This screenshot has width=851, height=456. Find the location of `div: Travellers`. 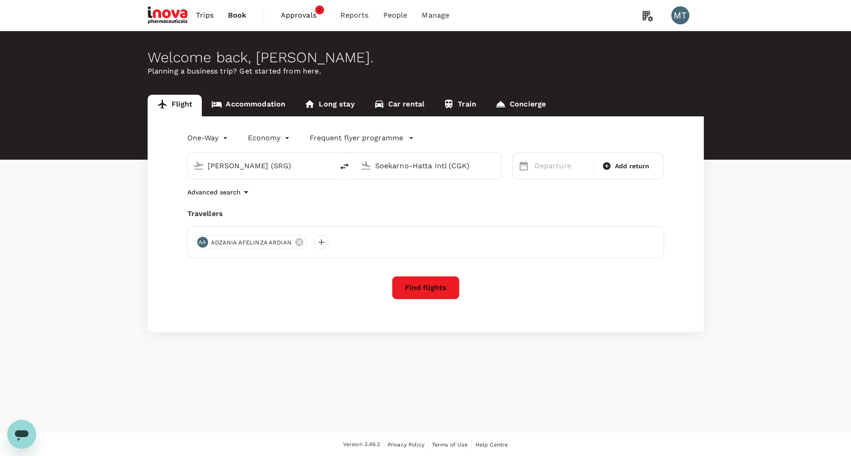

div: Travellers is located at coordinates (426, 214).